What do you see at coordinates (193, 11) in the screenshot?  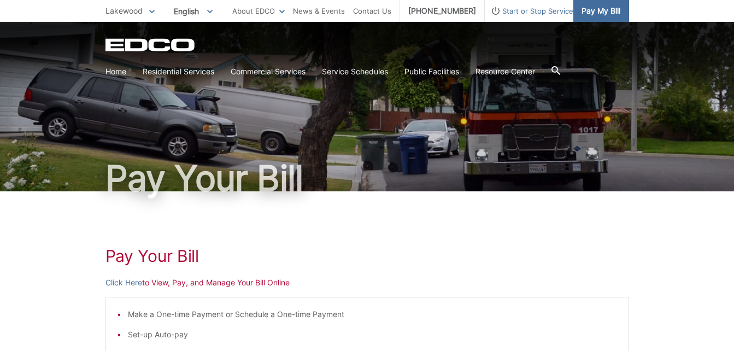 I see `span: English` at bounding box center [193, 11].